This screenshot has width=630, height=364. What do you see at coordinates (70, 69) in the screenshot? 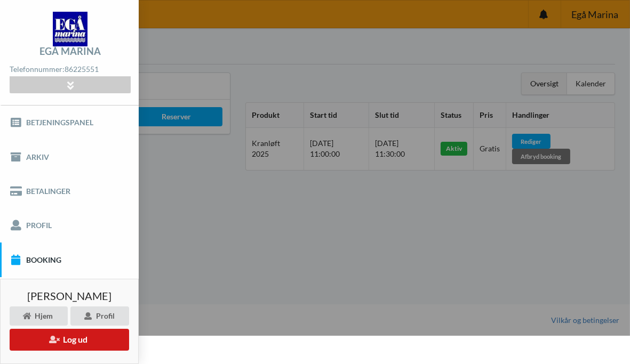
I see `div: Telefonnummer:` at bounding box center [70, 69].